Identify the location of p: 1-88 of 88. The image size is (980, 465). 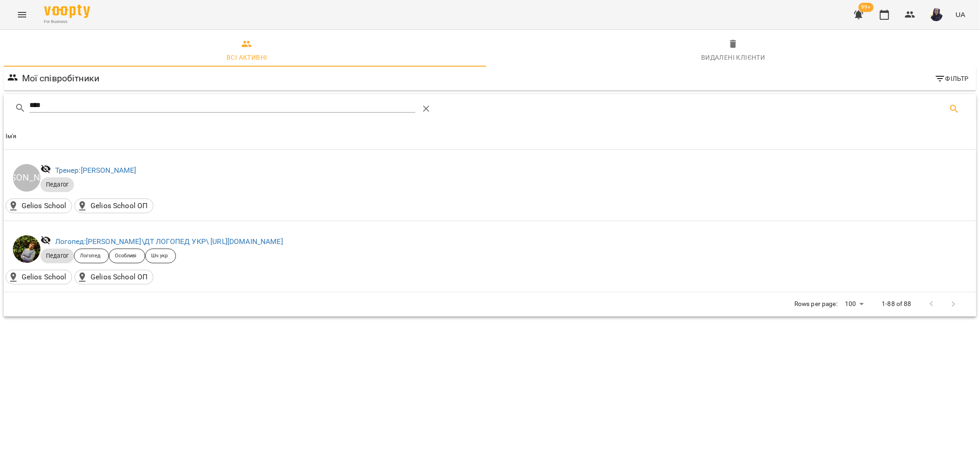
(896, 304).